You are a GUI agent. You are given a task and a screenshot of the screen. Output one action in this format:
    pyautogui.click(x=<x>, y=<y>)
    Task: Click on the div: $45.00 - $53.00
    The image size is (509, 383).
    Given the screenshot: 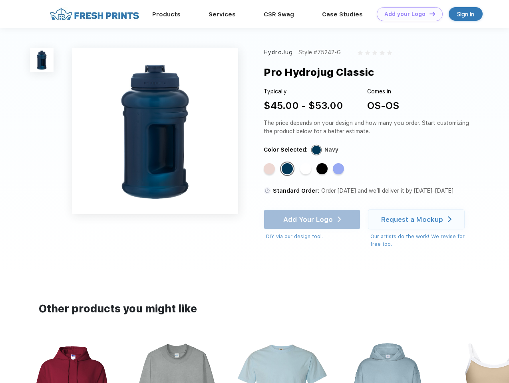 What is the action you would take?
    pyautogui.click(x=303, y=106)
    